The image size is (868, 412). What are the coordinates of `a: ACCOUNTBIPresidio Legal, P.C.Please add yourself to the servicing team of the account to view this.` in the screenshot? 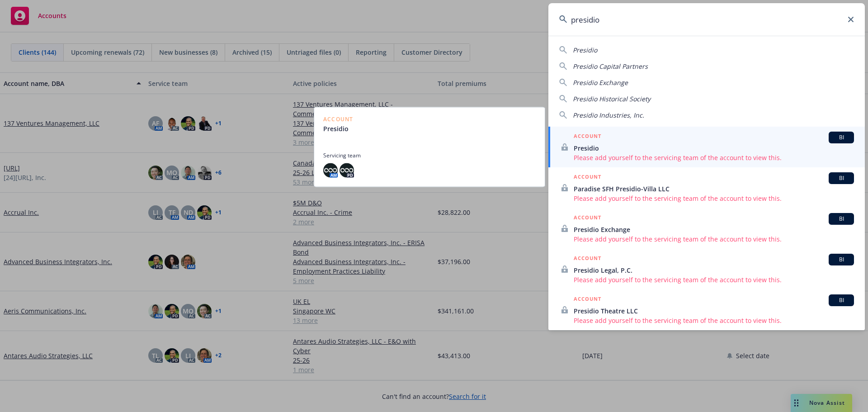 It's located at (707, 269).